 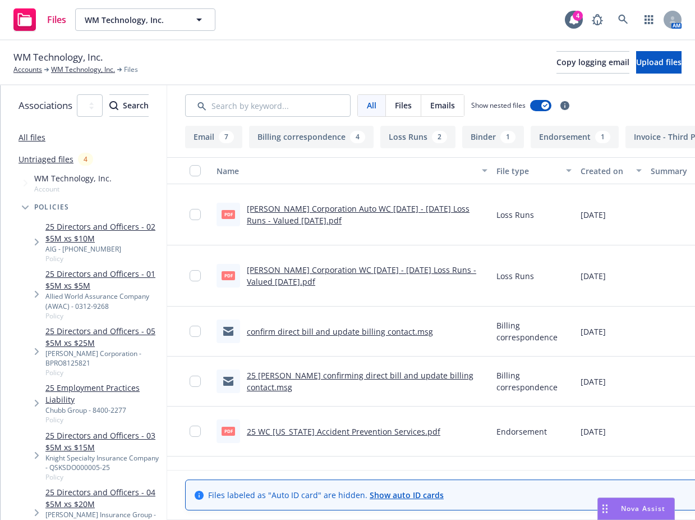 I want to click on div: File type, so click(x=528, y=171).